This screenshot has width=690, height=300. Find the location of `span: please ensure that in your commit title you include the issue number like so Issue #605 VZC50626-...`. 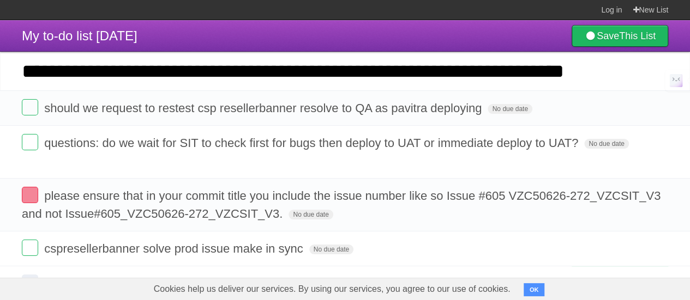

span: please ensure that in your commit title you include the issue number like so Issue #605 VZC50626-... is located at coordinates (341, 205).